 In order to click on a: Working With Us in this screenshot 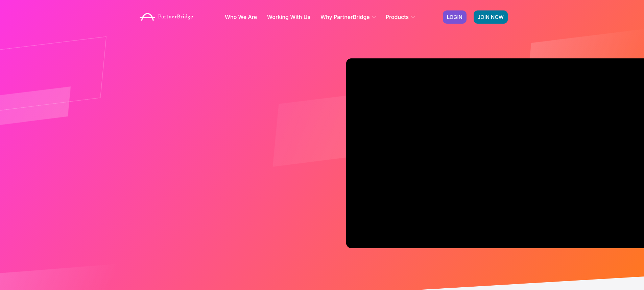, I will do `click(289, 17)`.